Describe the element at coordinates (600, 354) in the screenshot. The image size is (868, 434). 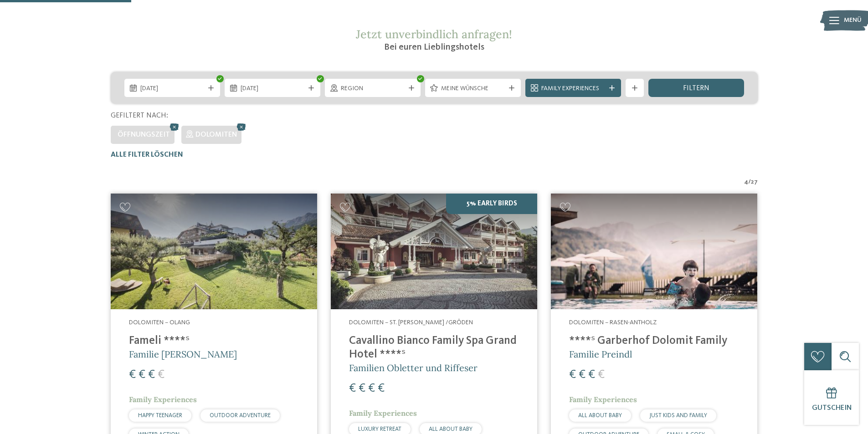
I see `span: Familie Preindl` at that location.